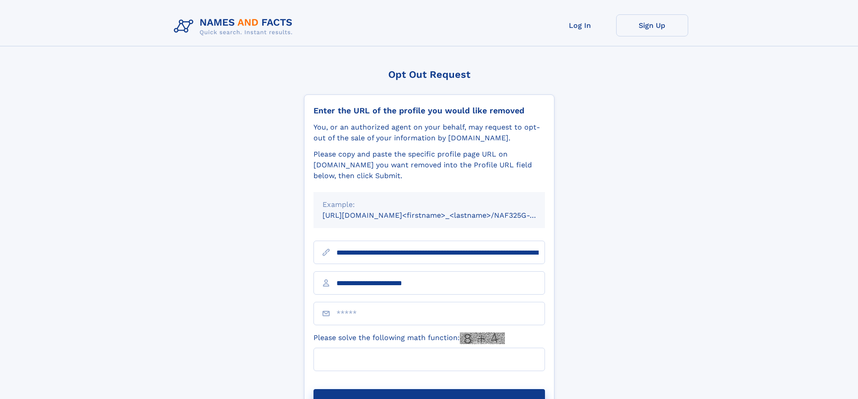  I want to click on div: Example:, so click(429, 205).